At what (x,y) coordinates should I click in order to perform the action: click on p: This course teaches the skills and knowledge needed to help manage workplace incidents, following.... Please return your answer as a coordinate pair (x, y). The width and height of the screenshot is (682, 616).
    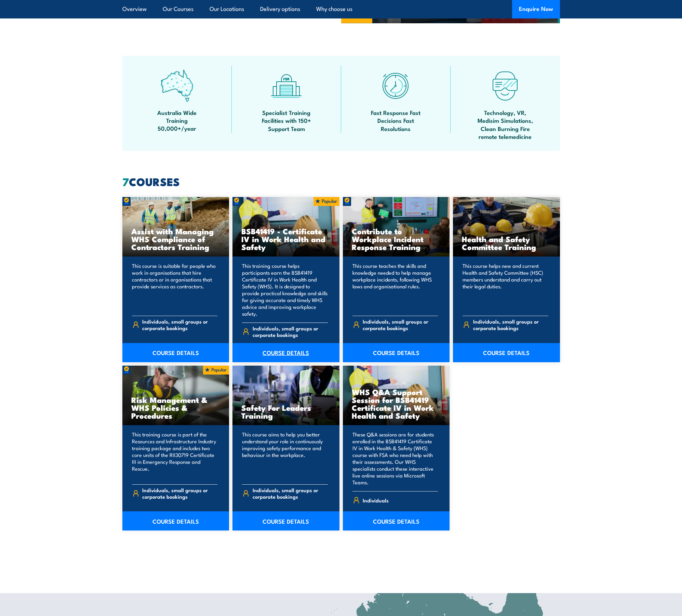
    Looking at the image, I should click on (396, 286).